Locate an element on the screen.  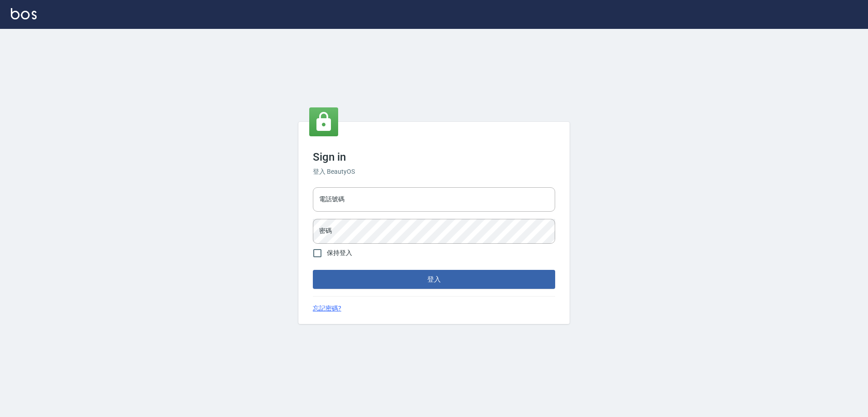
h3: Sign in is located at coordinates (434, 157).